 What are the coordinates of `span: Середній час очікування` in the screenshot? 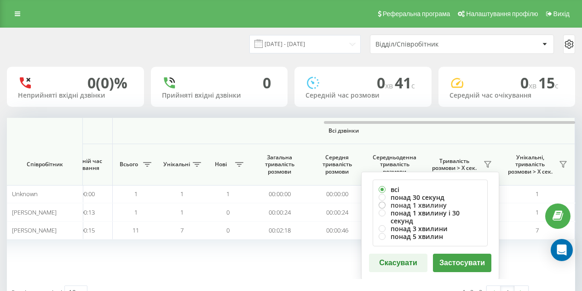 It's located at (84, 164).